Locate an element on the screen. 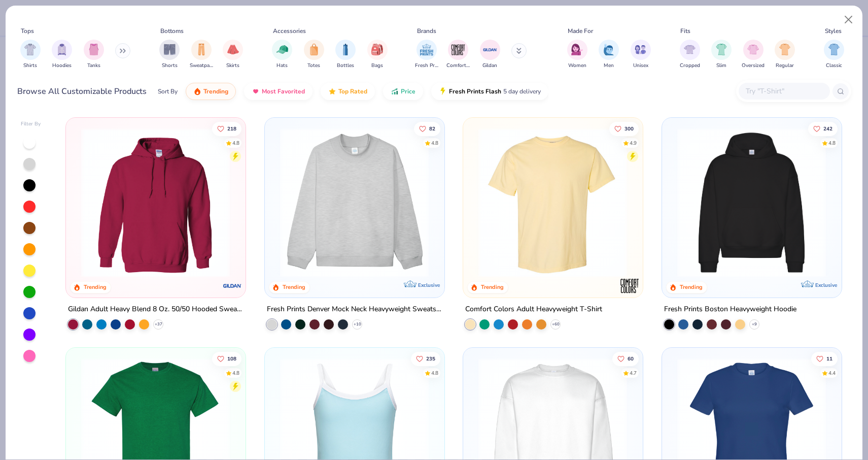 This screenshot has height=460, width=868. span: 82 is located at coordinates (432, 128).